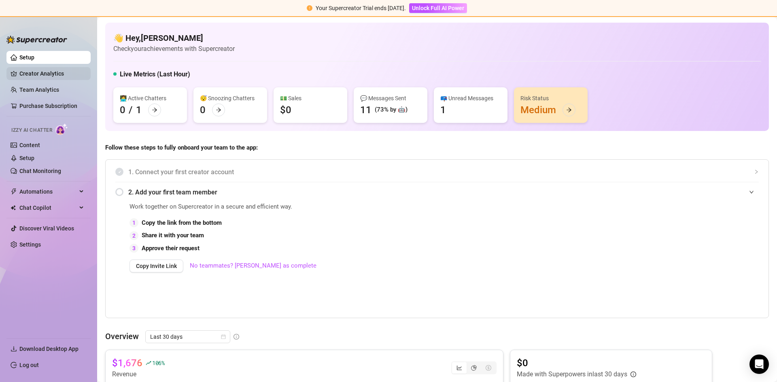  I want to click on div: 1. Connect your first creator account, so click(437, 172).